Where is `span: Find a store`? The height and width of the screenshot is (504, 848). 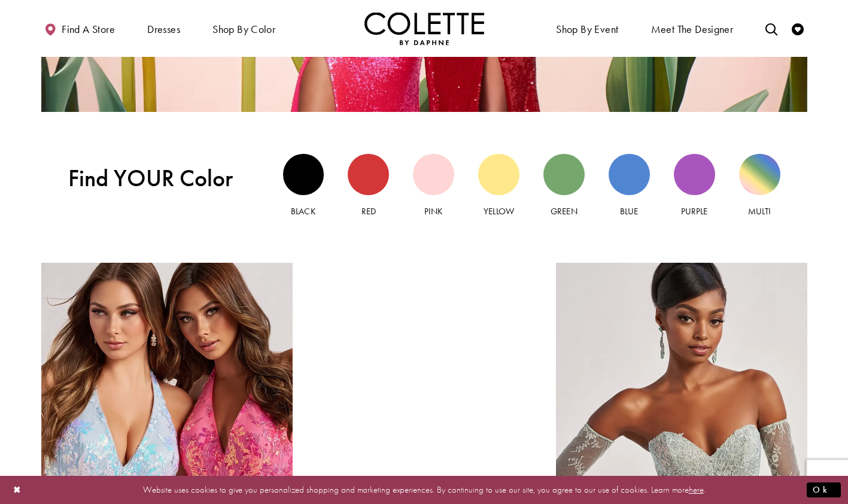 span: Find a store is located at coordinates (88, 30).